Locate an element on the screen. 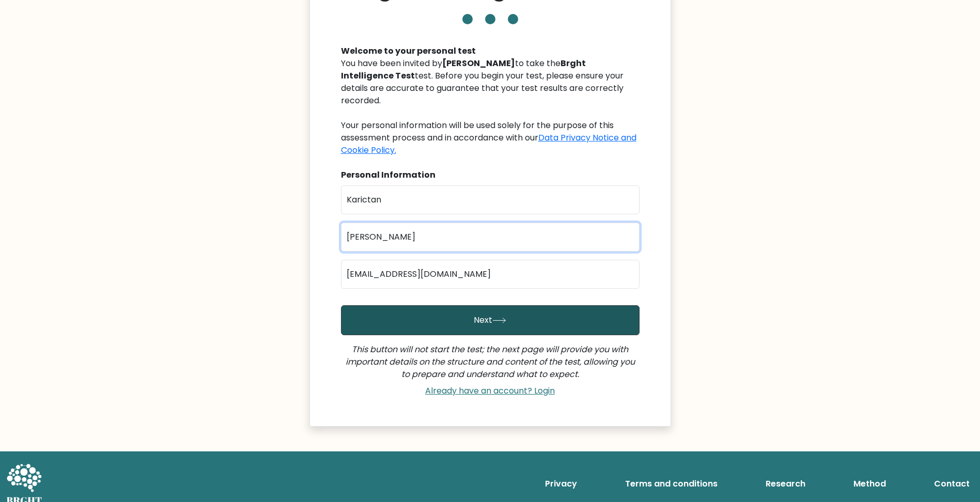 This screenshot has height=502, width=980. b: Brght Intelligence Test is located at coordinates (464, 69).